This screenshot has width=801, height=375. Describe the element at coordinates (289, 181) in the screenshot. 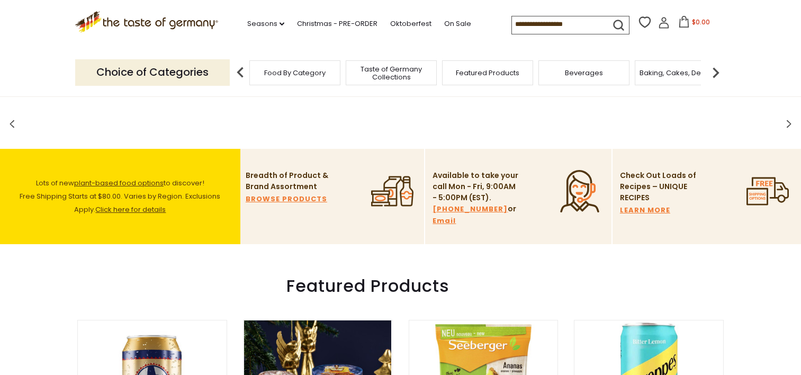

I see `p: Breadth of Product & Brand Assortment` at that location.